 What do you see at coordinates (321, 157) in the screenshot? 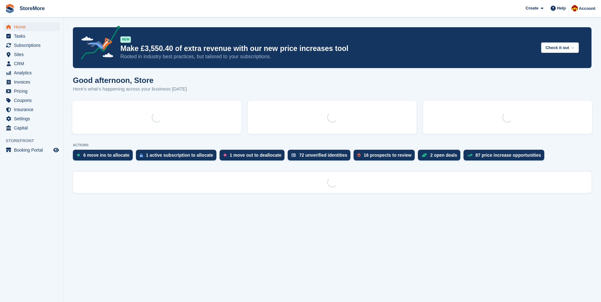
I see `a: 72 unverified identities` at bounding box center [321, 157].